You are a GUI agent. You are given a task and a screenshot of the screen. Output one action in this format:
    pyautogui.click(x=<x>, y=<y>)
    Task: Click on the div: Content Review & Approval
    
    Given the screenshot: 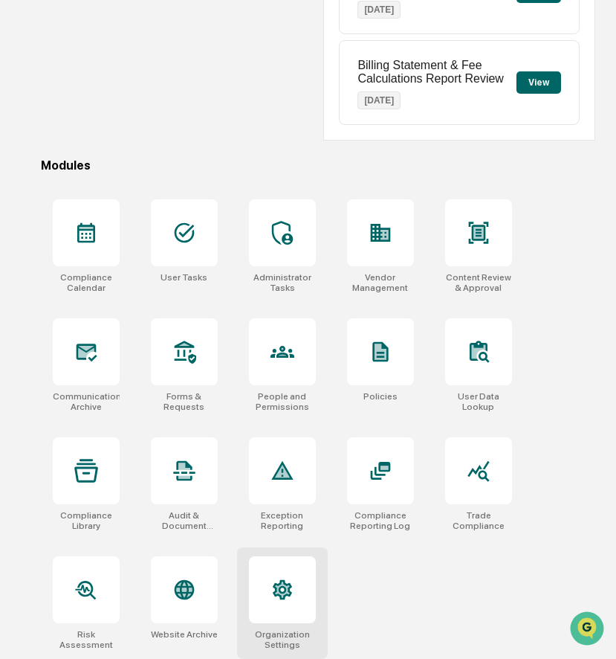 What is the action you would take?
    pyautogui.click(x=479, y=283)
    